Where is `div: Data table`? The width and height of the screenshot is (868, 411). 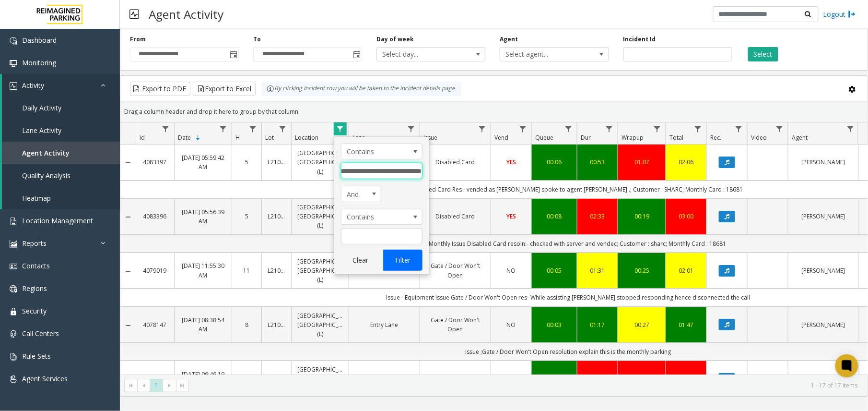
div: Data table is located at coordinates (494, 248).